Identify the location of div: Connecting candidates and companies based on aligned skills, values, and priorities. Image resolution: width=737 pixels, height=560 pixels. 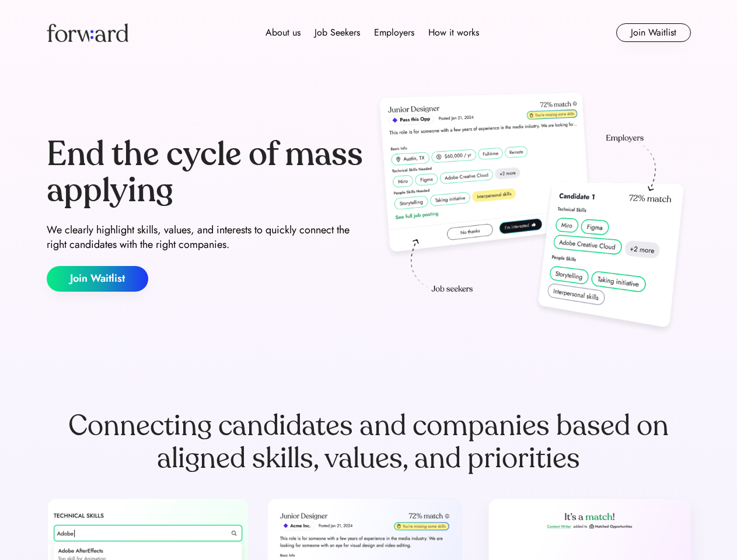
(369, 442).